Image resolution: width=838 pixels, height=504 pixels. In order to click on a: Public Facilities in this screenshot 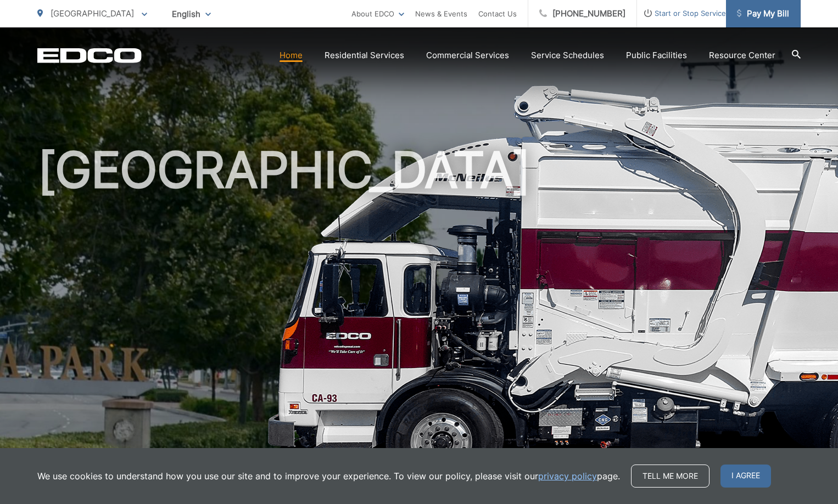, I will do `click(656, 56)`.